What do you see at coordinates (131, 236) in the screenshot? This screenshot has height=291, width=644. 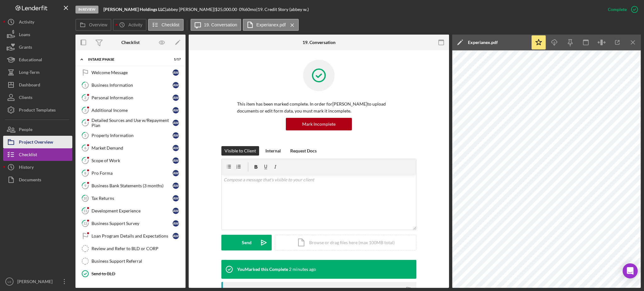 I see `a: Loan Program Details and Expectationsaw` at bounding box center [131, 236].